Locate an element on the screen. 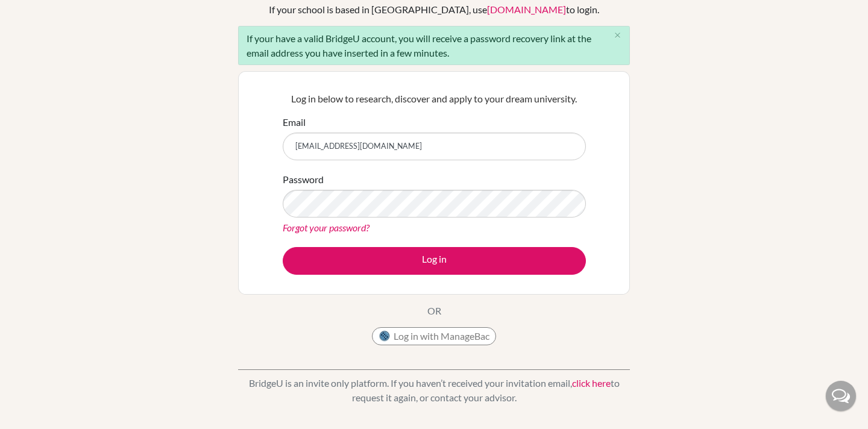  i: close is located at coordinates (617, 35).